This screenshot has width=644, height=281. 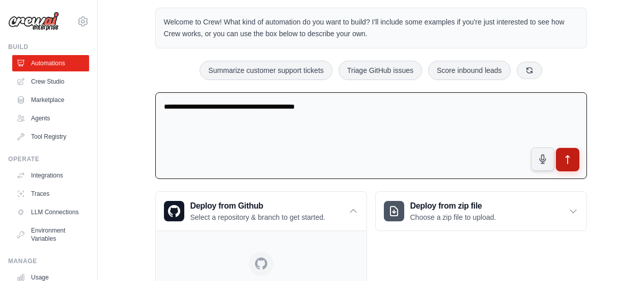 I want to click on div: Build, so click(x=48, y=47).